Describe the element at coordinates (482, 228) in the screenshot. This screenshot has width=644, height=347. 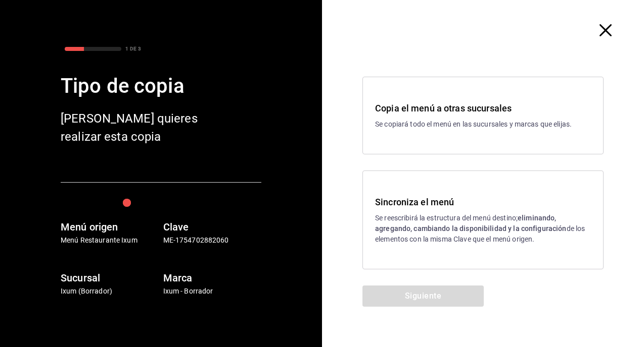
I see `p: Se reescribirá la estructura del menú destino; de los elementos con la misma Clave que el menú or...` at that location.